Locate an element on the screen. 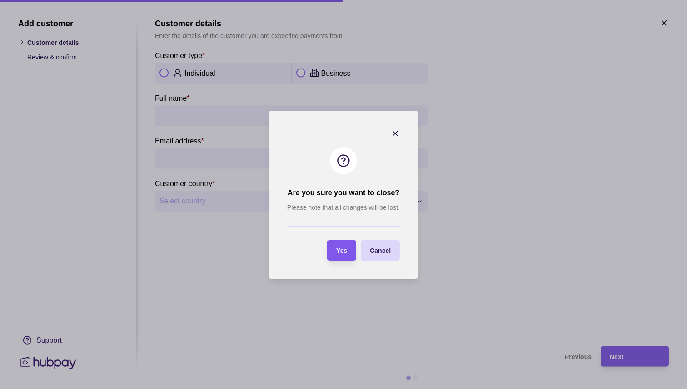 Image resolution: width=687 pixels, height=389 pixels. span: Cancel is located at coordinates (380, 251).